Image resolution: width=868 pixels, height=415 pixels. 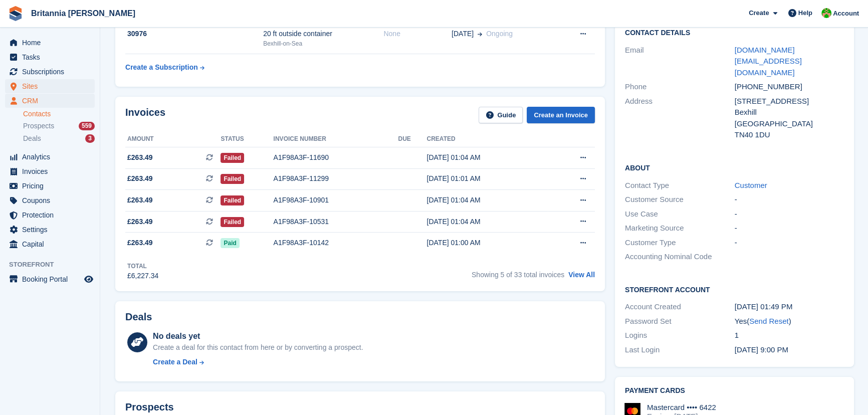 What do you see at coordinates (32, 138) in the screenshot?
I see `span: Deals` at bounding box center [32, 138].